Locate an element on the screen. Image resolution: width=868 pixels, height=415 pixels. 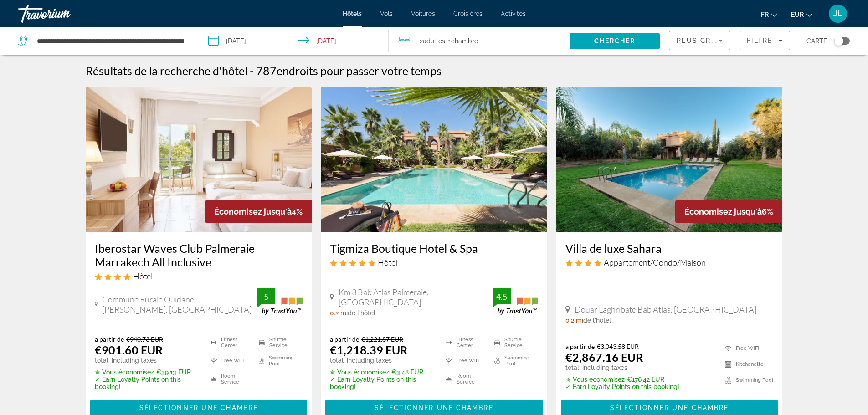
span: Chambre is located at coordinates (464, 41).